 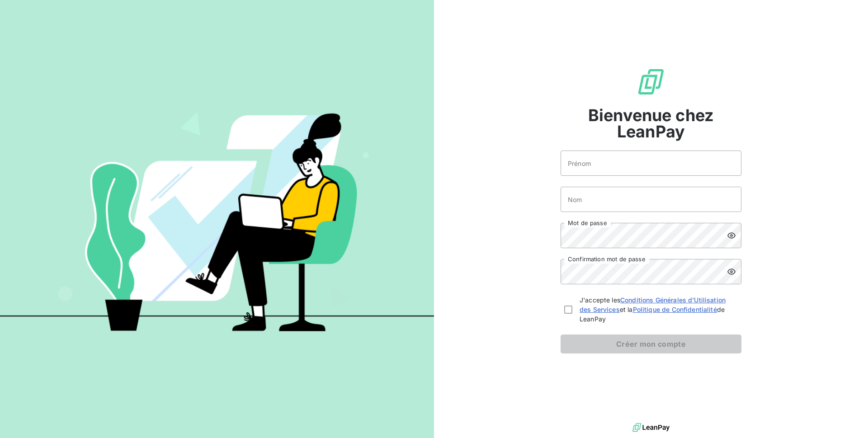 I want to click on button: Créer mon compte, so click(x=651, y=344).